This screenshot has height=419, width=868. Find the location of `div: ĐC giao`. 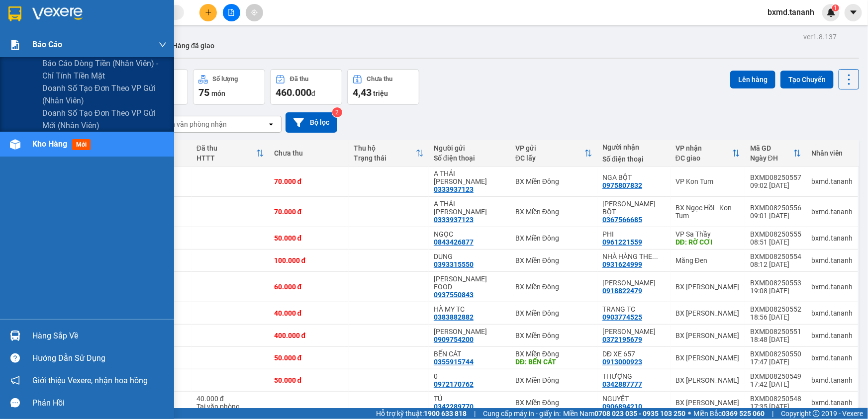

div: ĐC giao is located at coordinates (703, 158).